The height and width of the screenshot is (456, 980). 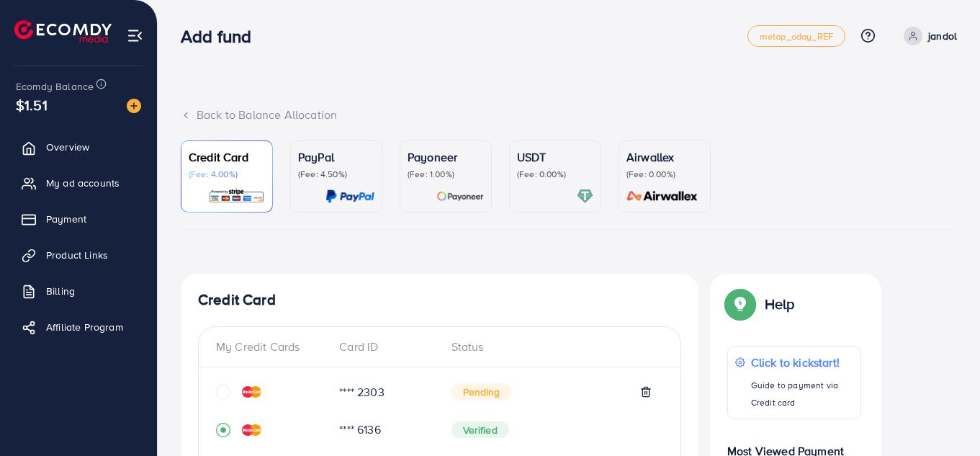 What do you see at coordinates (134, 36) in the screenshot?
I see `img: menu` at bounding box center [134, 36].